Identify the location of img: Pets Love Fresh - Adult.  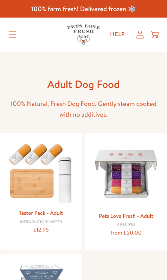
(126, 174).